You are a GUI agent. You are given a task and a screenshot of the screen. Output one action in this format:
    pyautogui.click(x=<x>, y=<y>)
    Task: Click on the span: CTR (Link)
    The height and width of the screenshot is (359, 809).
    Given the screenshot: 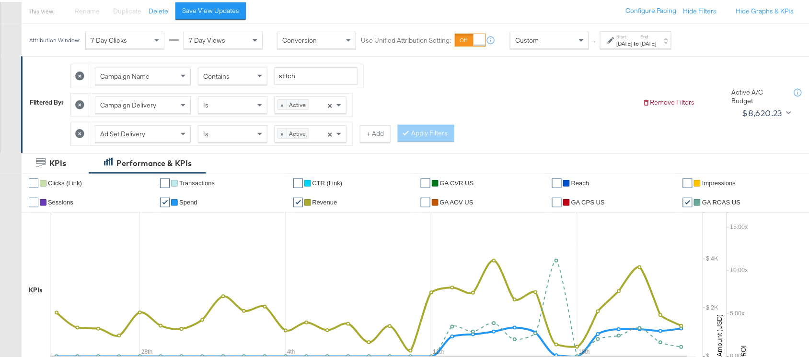 What is the action you would take?
    pyautogui.click(x=328, y=181)
    